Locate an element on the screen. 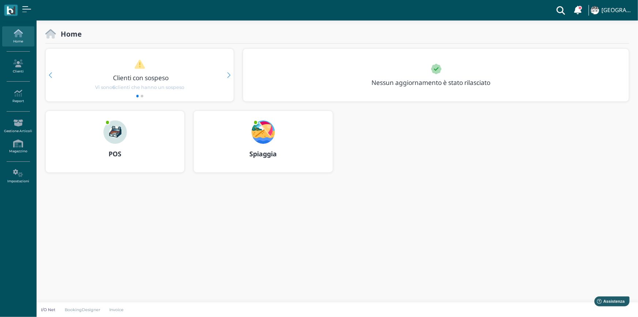 This screenshot has height=317, width=638. b: 6 is located at coordinates (114, 87).